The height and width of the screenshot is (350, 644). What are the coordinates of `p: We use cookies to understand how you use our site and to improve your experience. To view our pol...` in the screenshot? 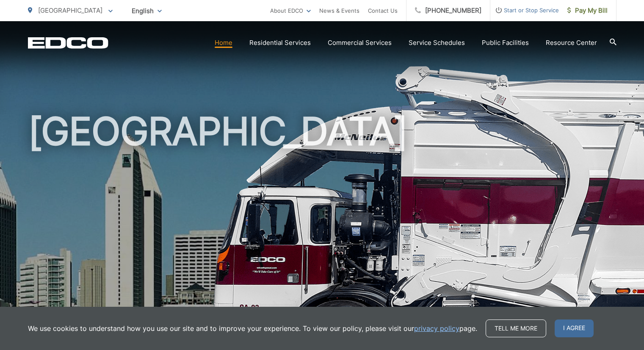 It's located at (252, 328).